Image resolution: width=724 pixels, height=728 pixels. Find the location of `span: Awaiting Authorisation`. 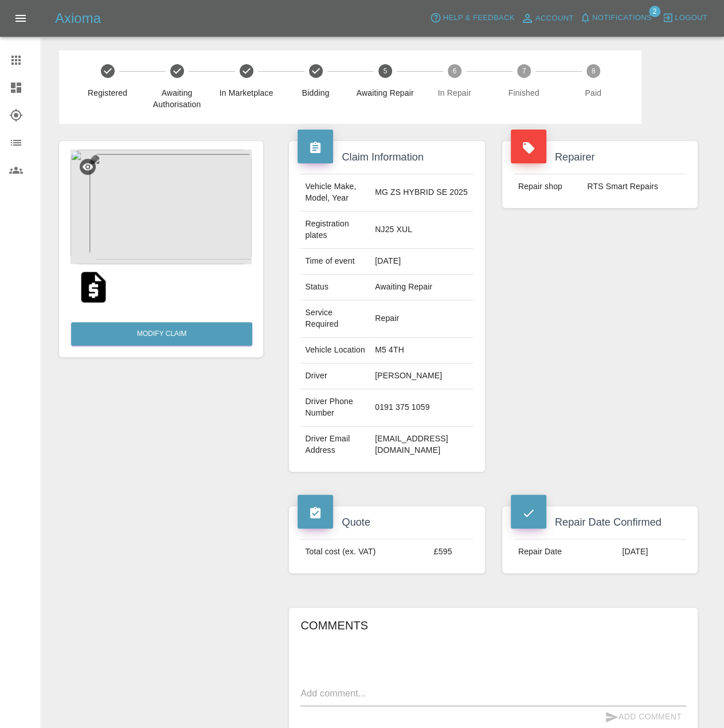

span: Awaiting Authorisation is located at coordinates (176, 98).